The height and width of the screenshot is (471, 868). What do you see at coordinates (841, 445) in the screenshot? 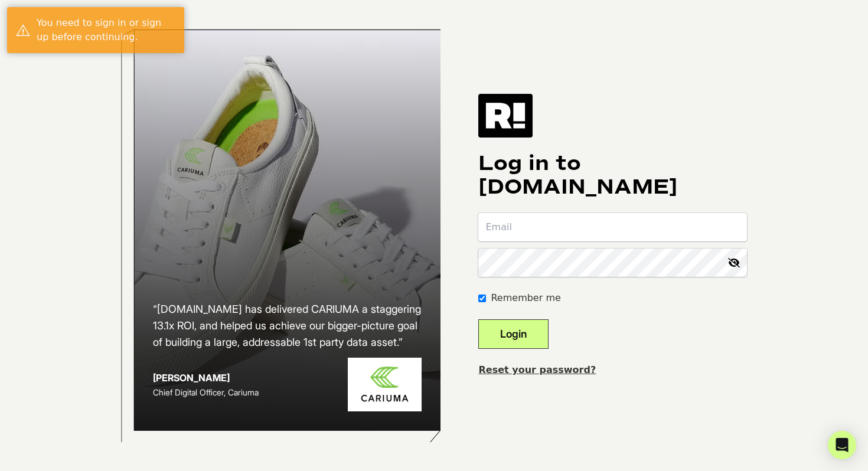
I see `div: Open Intercom Messenger` at bounding box center [841, 445].